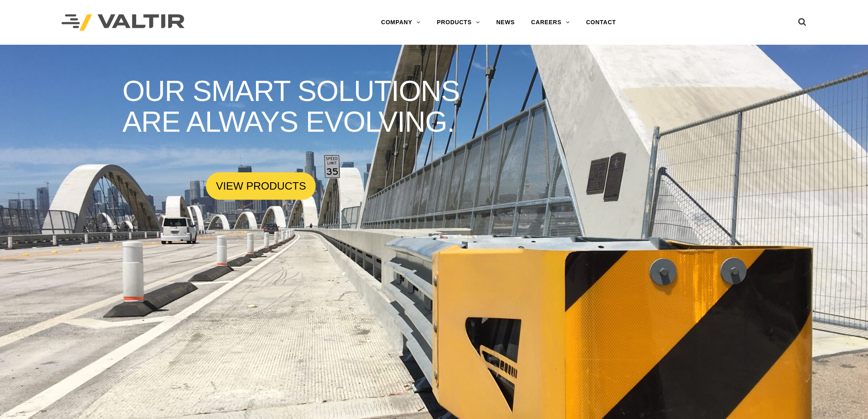 The image size is (868, 419). What do you see at coordinates (123, 22) in the screenshot?
I see `img: Valtir` at bounding box center [123, 22].